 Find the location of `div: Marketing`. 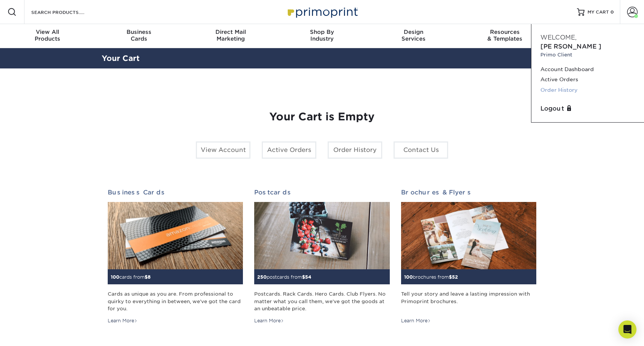

div: Marketing is located at coordinates (230, 35).